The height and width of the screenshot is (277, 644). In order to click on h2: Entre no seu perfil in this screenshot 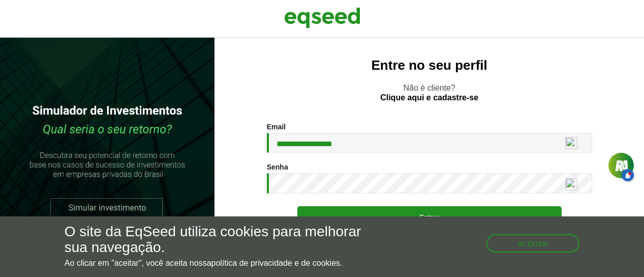, I will do `click(429, 65)`.